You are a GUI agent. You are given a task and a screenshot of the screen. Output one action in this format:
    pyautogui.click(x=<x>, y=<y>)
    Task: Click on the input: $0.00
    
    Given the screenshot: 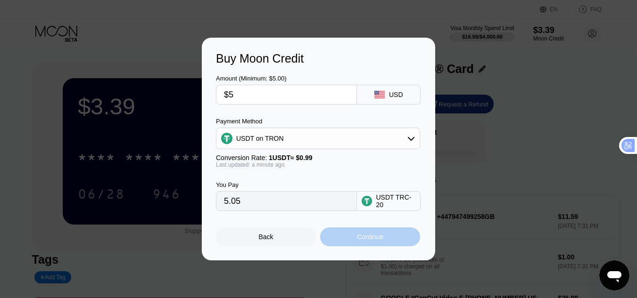 What is the action you would take?
    pyautogui.click(x=286, y=95)
    